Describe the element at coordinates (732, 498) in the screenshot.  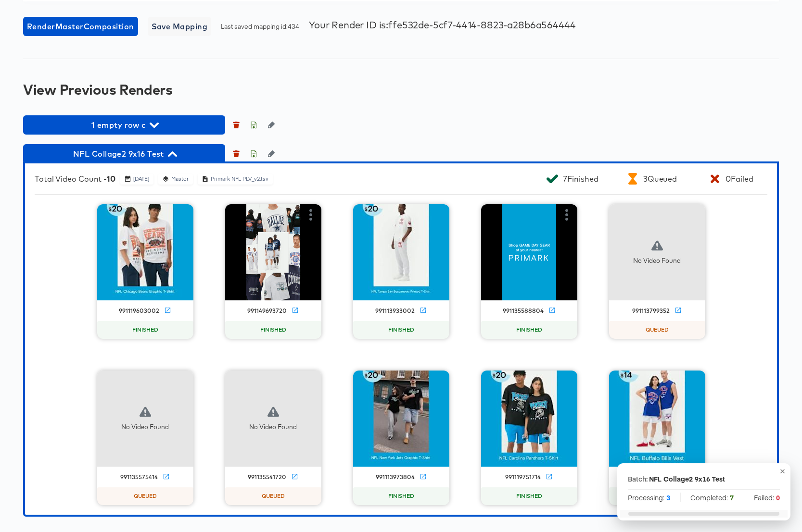
I see `strong: 7` at that location.